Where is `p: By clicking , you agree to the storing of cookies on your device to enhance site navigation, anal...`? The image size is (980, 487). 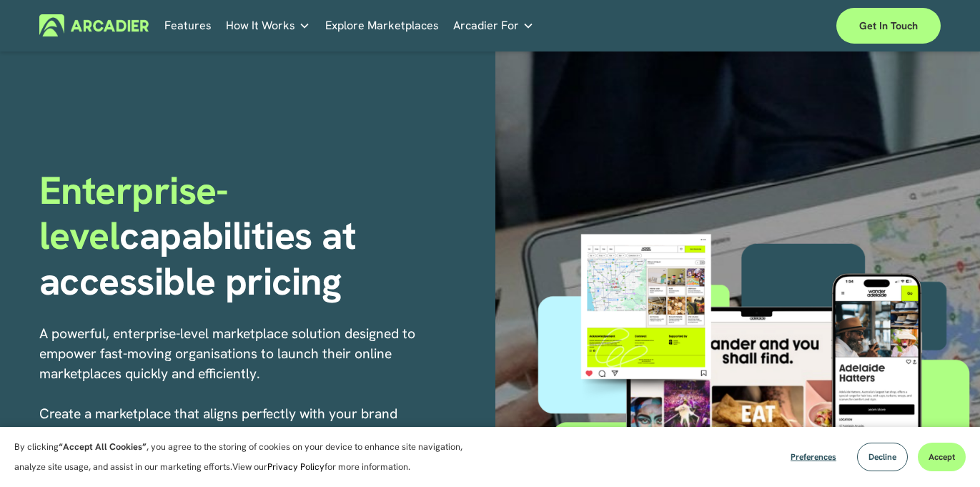
p: By clicking , you agree to the storing of cookies on your device to enhance site navigation, anal... is located at coordinates (247, 457).